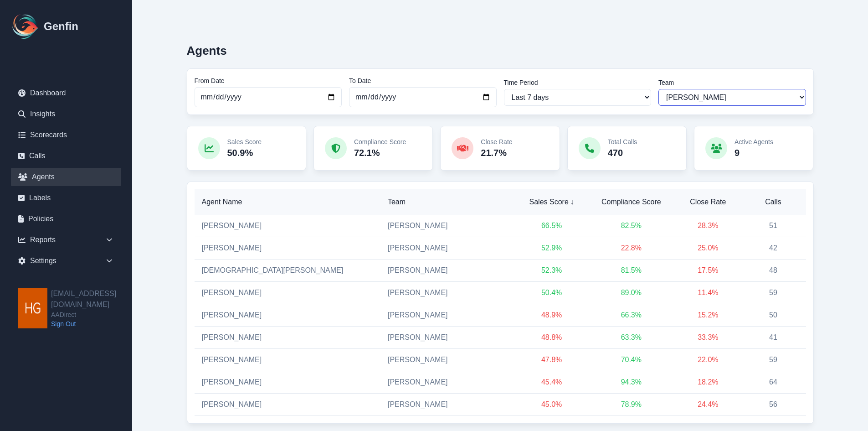 This screenshot has width=868, height=431. What do you see at coordinates (707, 404) in the screenshot?
I see `span: 24.4 %` at bounding box center [707, 404].